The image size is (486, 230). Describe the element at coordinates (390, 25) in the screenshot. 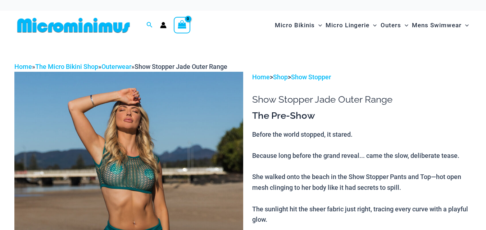

I see `span: Outers` at that location.